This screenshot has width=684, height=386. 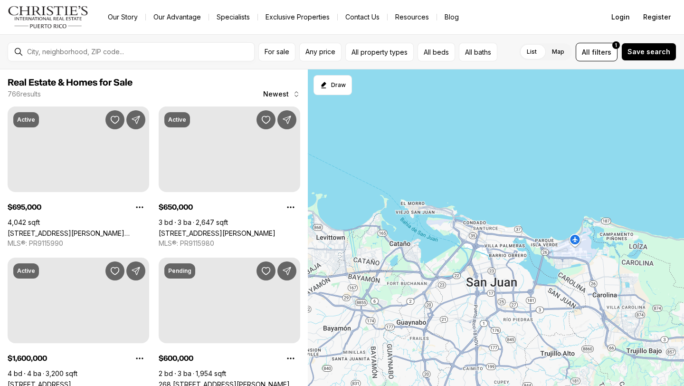 I want to click on button: Save search, so click(x=649, y=52).